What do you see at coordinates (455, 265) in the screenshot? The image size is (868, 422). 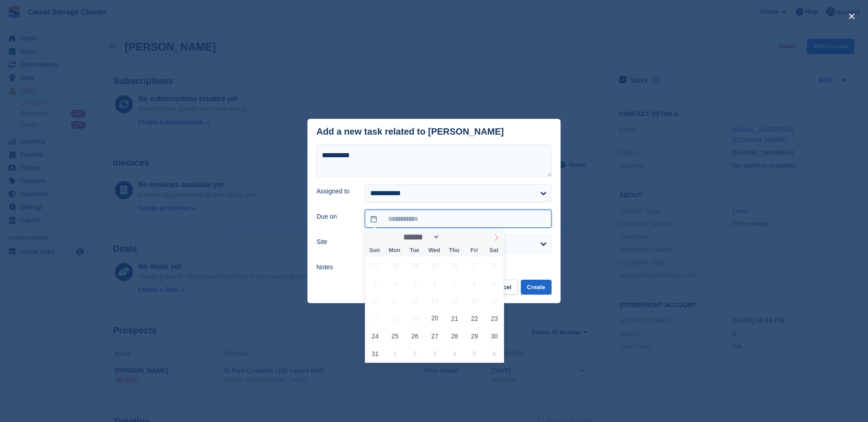 I see `span: July 31, 2025` at bounding box center [455, 265].